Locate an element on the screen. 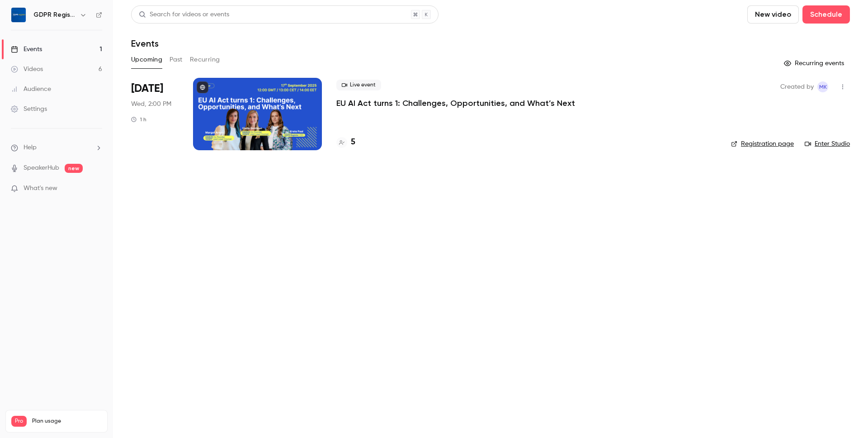 This screenshot has height=438, width=868. a: Enter Studio is located at coordinates (828, 144).